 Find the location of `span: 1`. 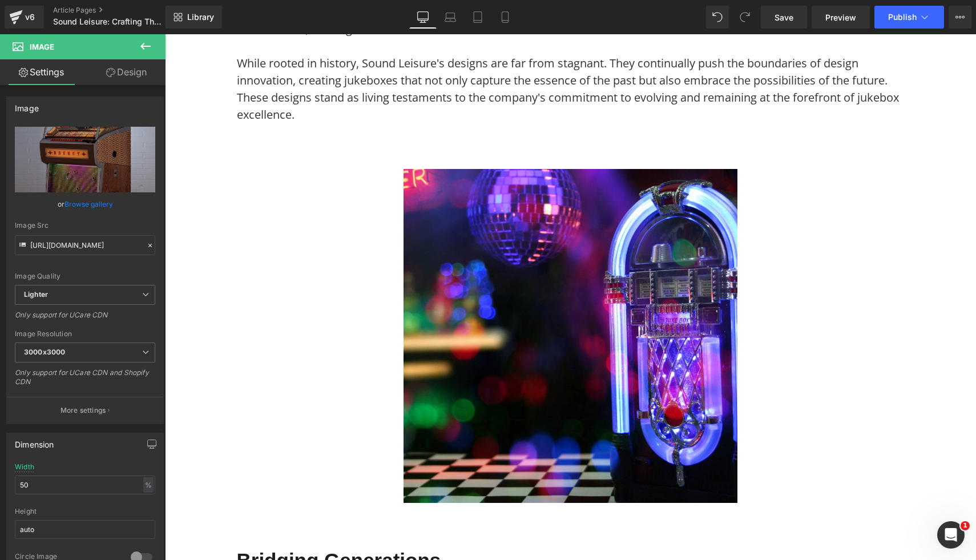

span: 1 is located at coordinates (965, 525).